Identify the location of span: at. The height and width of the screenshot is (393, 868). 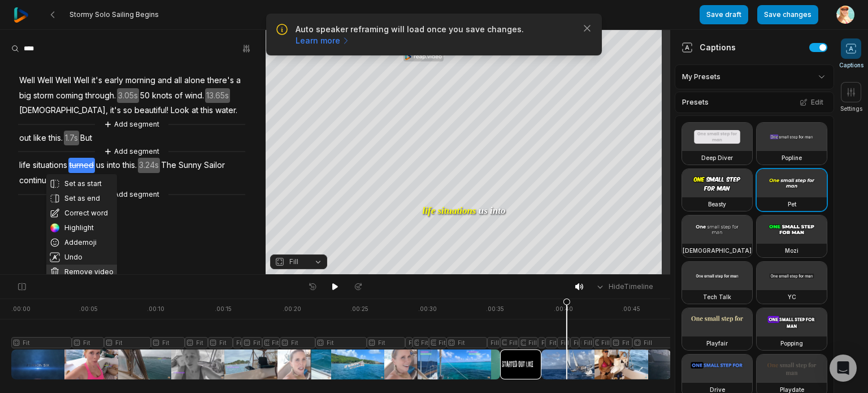
(195, 110).